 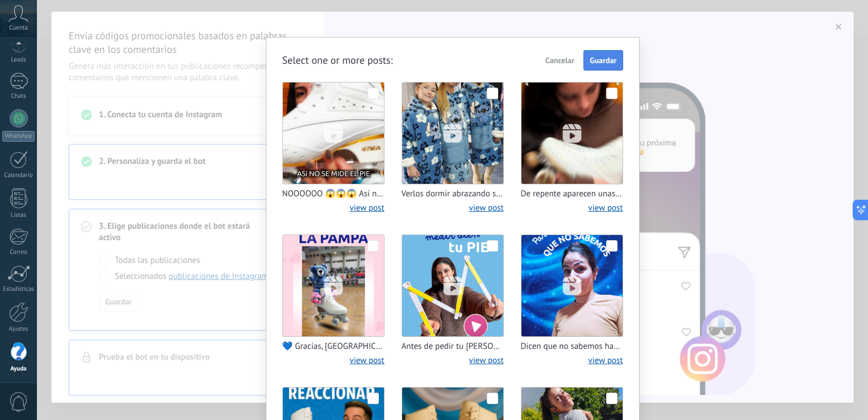 What do you see at coordinates (18, 136) in the screenshot?
I see `div: WhatsApp` at bounding box center [18, 136].